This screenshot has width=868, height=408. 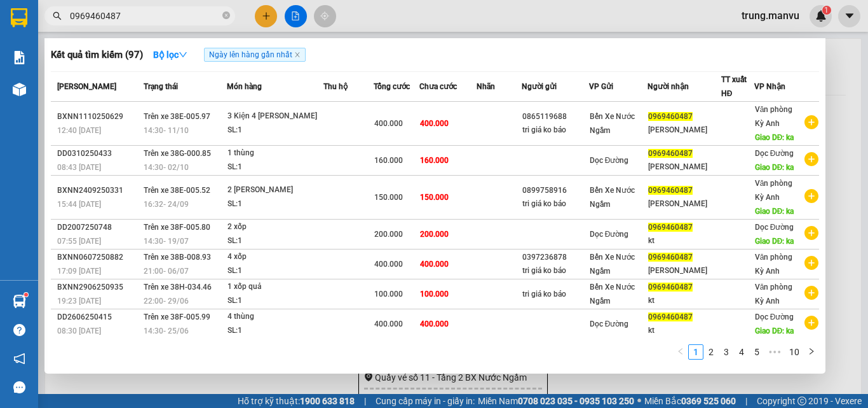 I want to click on div: DD2606250415, so click(x=99, y=317).